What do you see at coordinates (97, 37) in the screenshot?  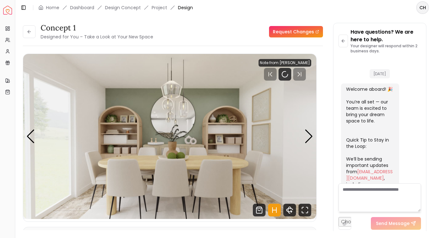 I see `small: Designed for You – Take a Look at Your New Space` at bounding box center [97, 37].